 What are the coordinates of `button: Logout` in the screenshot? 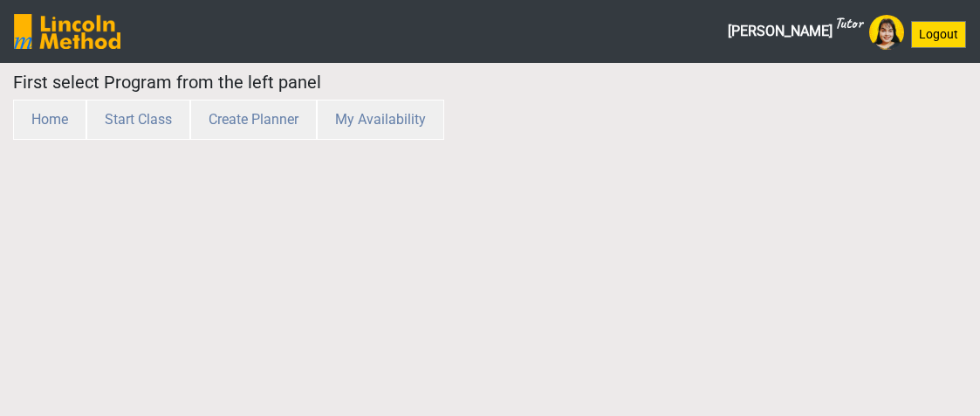 It's located at (938, 34).